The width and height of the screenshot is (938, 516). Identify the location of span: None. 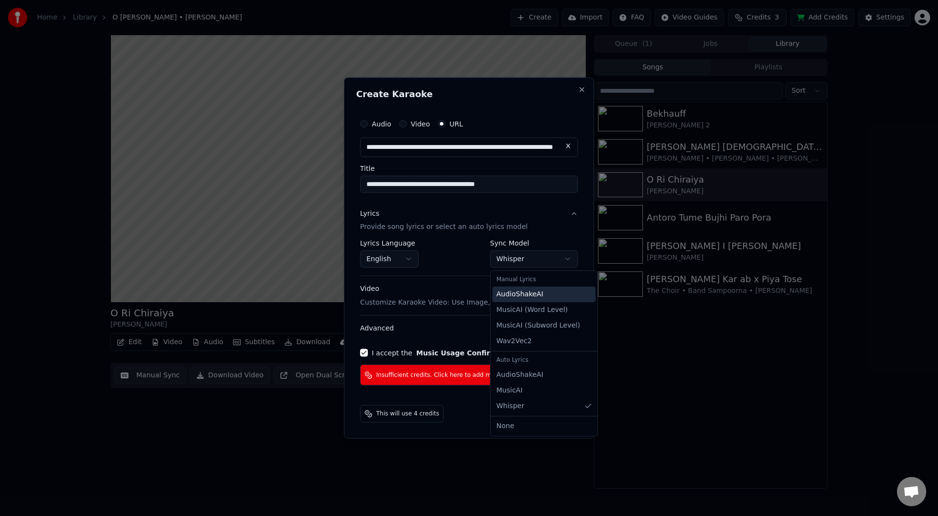
(505, 427).